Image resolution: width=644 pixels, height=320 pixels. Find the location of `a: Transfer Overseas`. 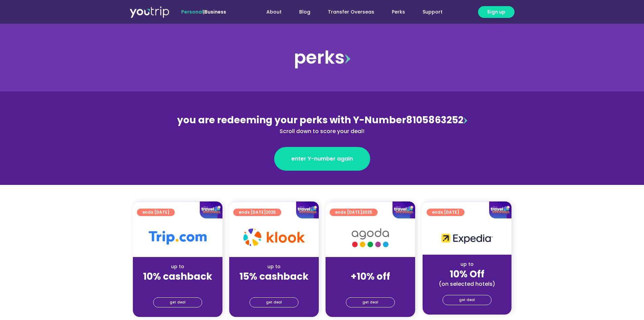

a: Transfer Overseas is located at coordinates (351, 12).